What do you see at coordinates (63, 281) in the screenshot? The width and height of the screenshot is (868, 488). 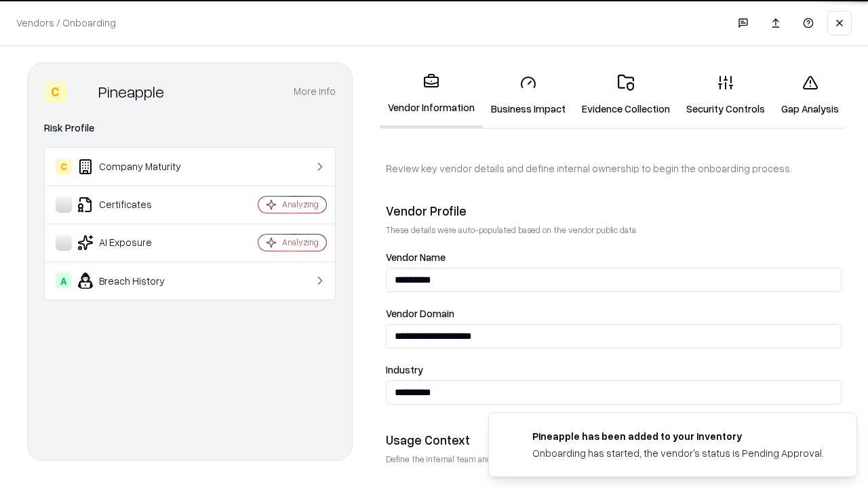 I see `div: A` at bounding box center [63, 281].